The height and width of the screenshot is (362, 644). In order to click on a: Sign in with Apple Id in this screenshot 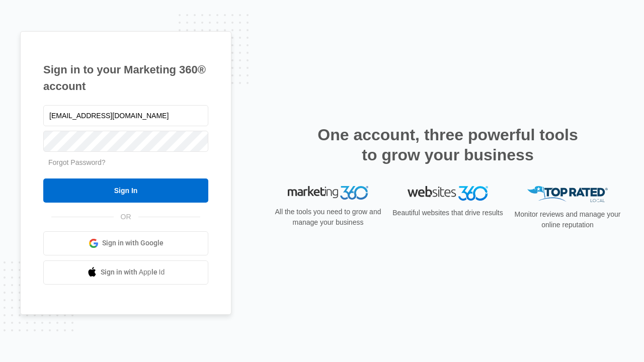, I will do `click(126, 273)`.